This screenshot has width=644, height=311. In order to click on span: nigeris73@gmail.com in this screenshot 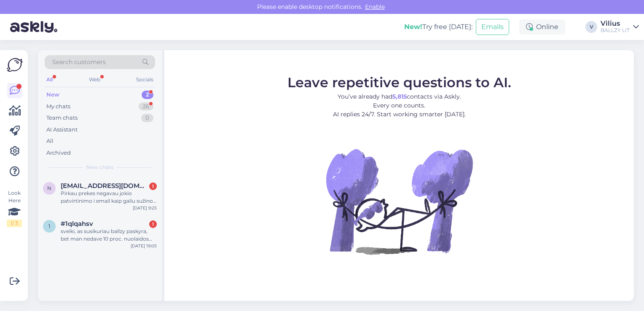, I will do `click(105, 186)`.